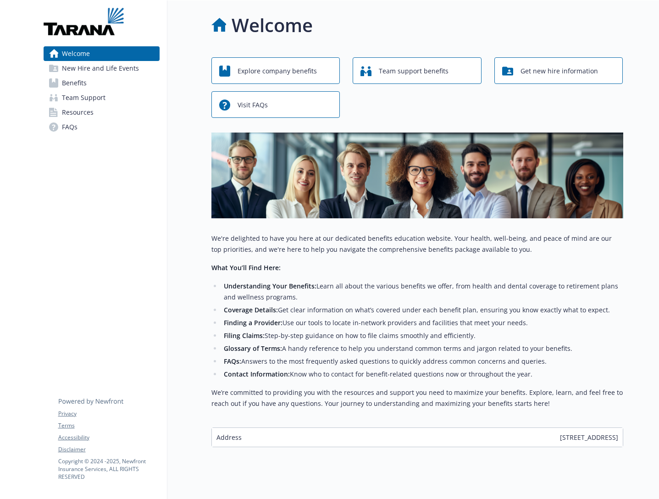 This screenshot has width=659, height=499. What do you see at coordinates (109, 413) in the screenshot?
I see `a: Privacy` at bounding box center [109, 413].